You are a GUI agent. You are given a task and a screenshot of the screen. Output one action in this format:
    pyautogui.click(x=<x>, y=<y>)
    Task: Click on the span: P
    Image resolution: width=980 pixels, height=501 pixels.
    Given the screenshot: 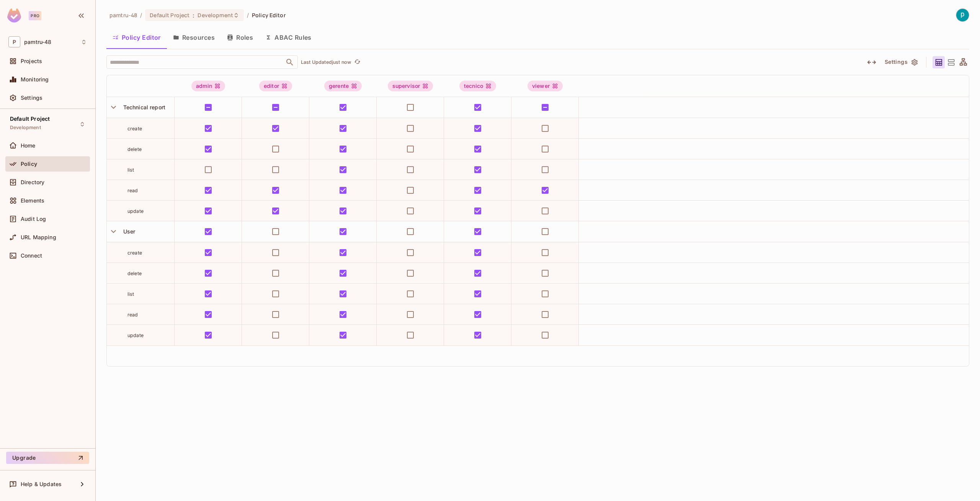 What is the action you would take?
    pyautogui.click(x=14, y=42)
    